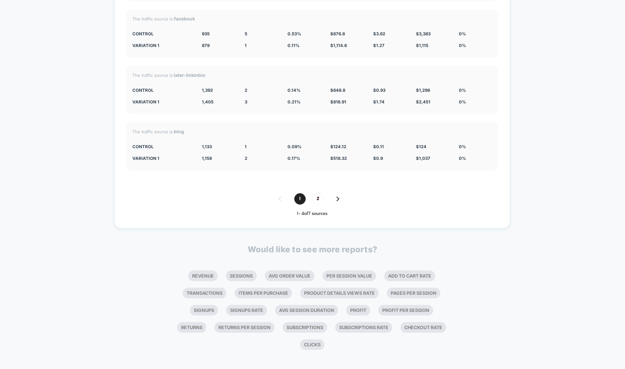 This screenshot has width=625, height=369. I want to click on span: $ 1,115, so click(422, 45).